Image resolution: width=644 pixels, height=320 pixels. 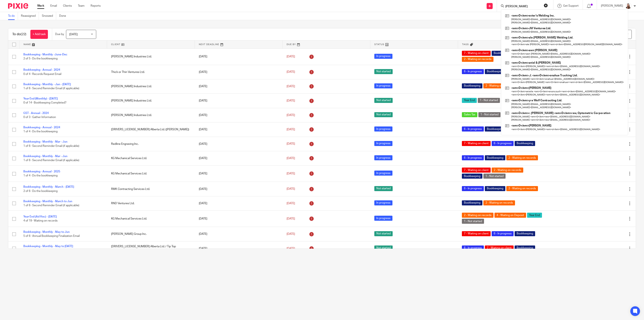 I want to click on span: 5 of 6 · Annual Bookkeeping Finalization Email, so click(x=51, y=236).